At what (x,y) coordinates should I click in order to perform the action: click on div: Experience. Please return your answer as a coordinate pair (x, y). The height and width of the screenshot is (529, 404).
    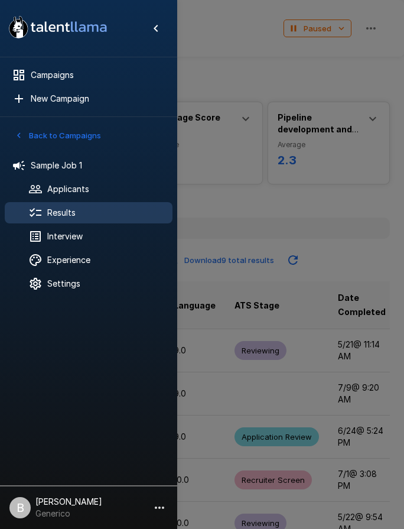
    Looking at the image, I should click on (89, 260).